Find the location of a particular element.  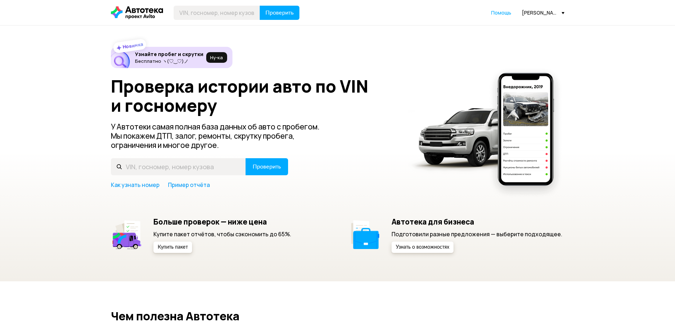

a: Помощь is located at coordinates (501, 13).